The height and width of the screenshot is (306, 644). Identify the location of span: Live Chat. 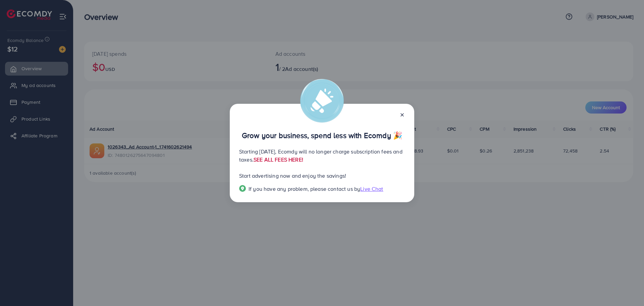
(372, 189).